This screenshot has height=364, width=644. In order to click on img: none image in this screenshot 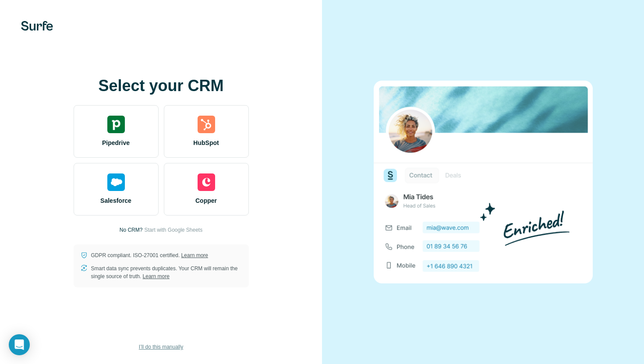, I will do `click(483, 182)`.